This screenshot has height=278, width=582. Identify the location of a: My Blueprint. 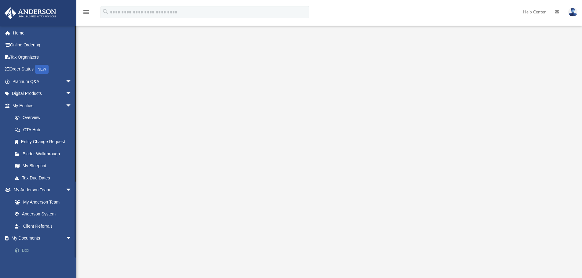
(43, 166).